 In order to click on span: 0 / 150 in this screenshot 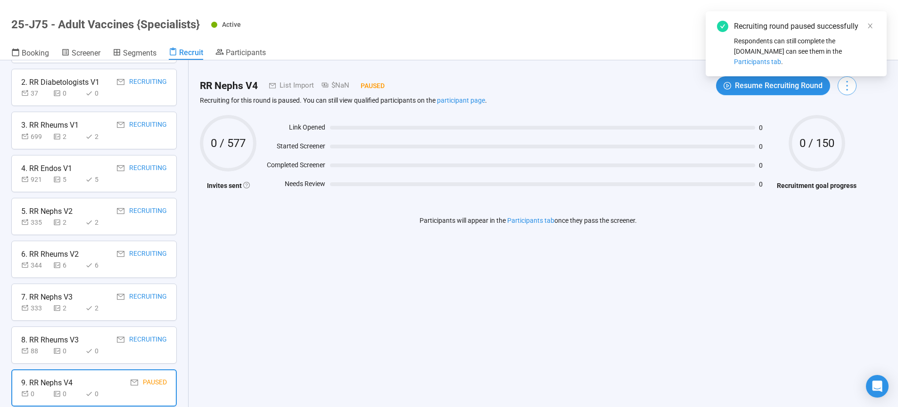, I will do `click(817, 143)`.